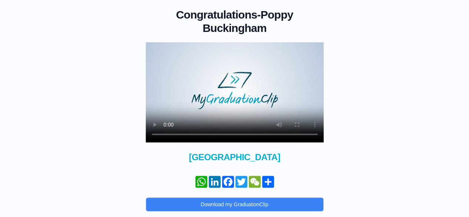 This screenshot has width=469, height=217. Describe the element at coordinates (215, 182) in the screenshot. I see `a: LinkedIn` at that location.